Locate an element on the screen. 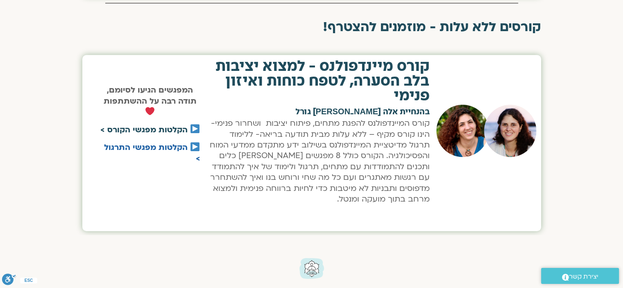 This screenshot has height=288, width=623. h2: קורס מיינדפולנס - למצוא יציבות בלב הסערה, לטפח כוחות ואיזון פנימי is located at coordinates (319, 81).